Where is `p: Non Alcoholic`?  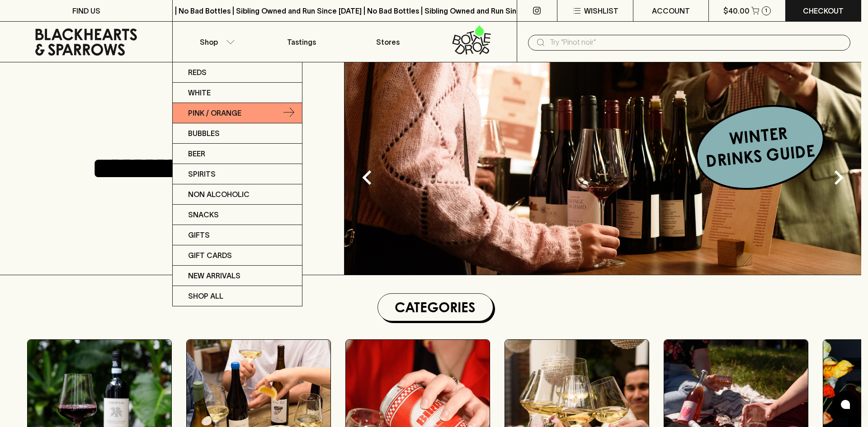 p: Non Alcoholic is located at coordinates (218, 195).